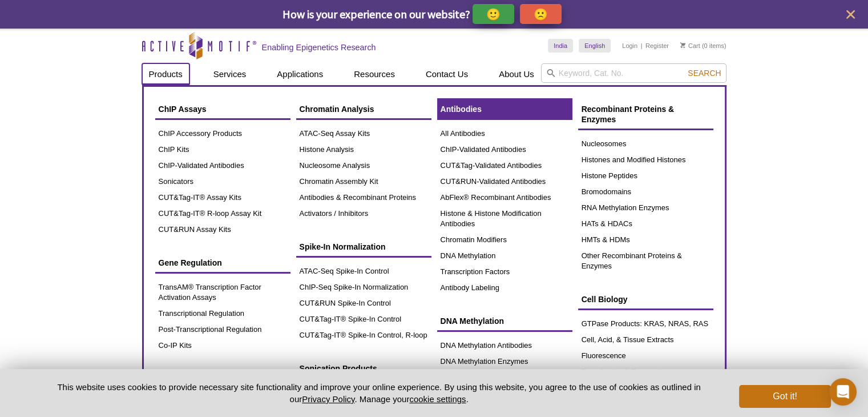 This screenshot has width=868, height=417. What do you see at coordinates (364, 214) in the screenshot?
I see `a: Activators / Inhibitors` at bounding box center [364, 214].